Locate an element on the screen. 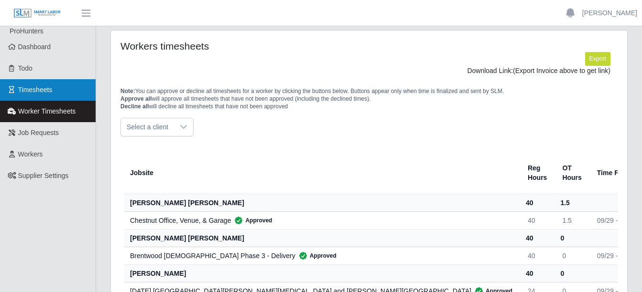 The height and width of the screenshot is (292, 642). span: Approve all is located at coordinates (136, 99).